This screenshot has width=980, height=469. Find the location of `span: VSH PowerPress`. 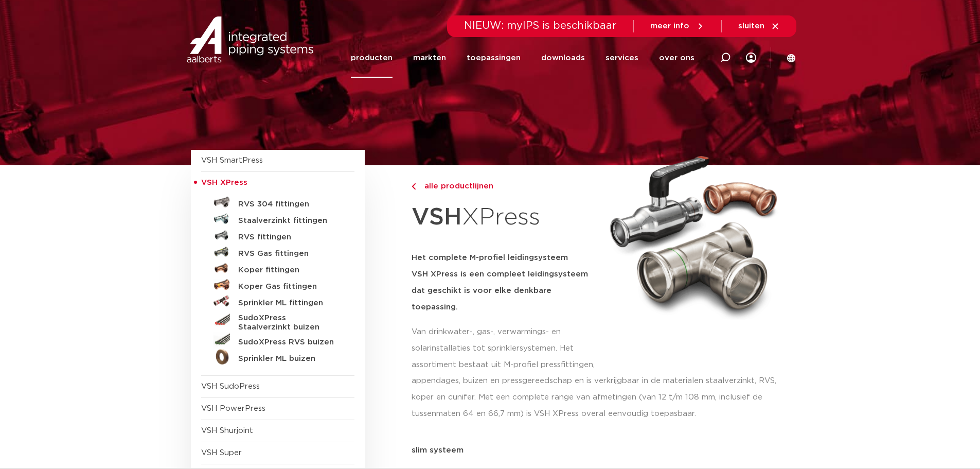

span: VSH PowerPress is located at coordinates (233, 408).